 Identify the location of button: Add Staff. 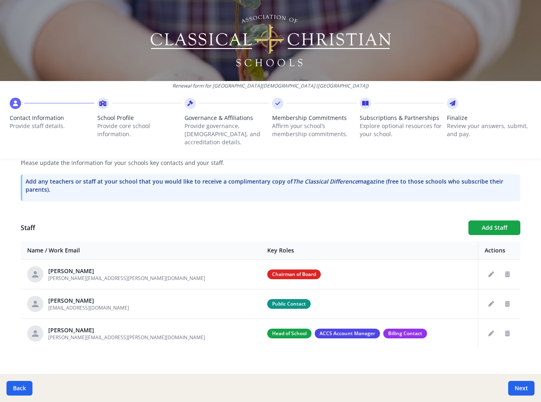
(494, 228).